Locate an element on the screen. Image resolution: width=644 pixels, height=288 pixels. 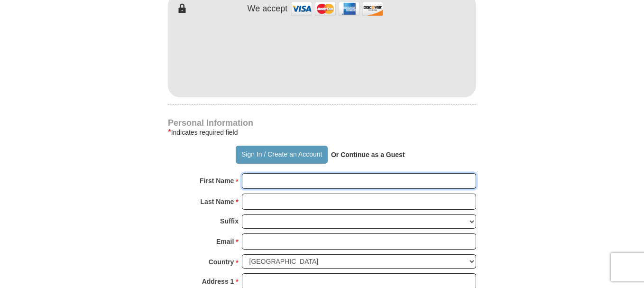
strong: Address 1 is located at coordinates (218, 281).